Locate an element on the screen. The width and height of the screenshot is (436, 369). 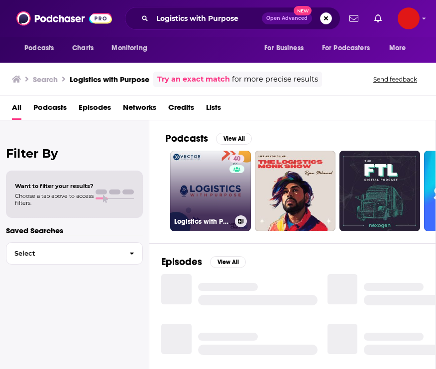
button: Show profile menu is located at coordinates (409, 18).